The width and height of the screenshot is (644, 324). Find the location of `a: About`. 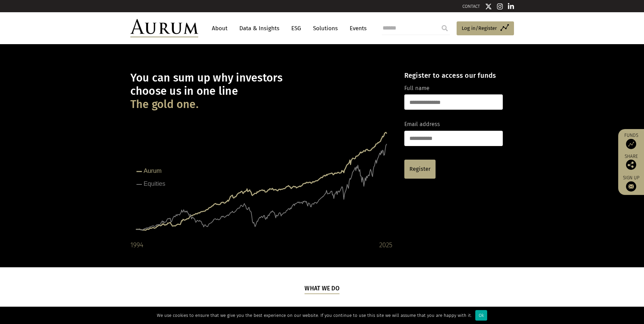

a: About is located at coordinates (219, 28).